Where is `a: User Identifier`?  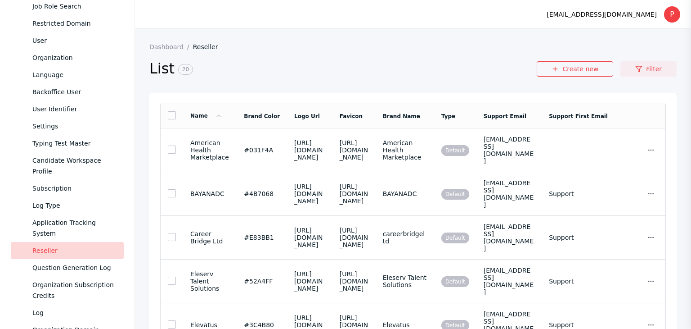 a: User Identifier is located at coordinates (67, 109).